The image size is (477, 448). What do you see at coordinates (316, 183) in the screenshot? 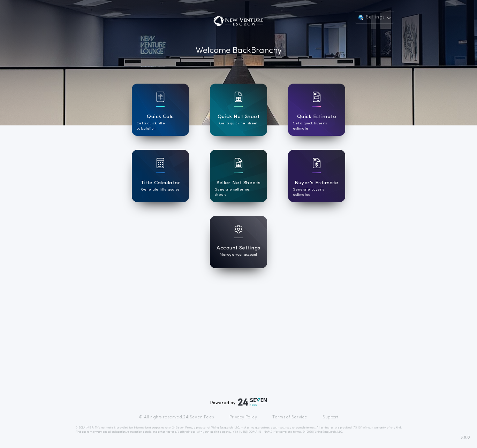
I see `h1: Buyer's Estimate` at bounding box center [316, 183].